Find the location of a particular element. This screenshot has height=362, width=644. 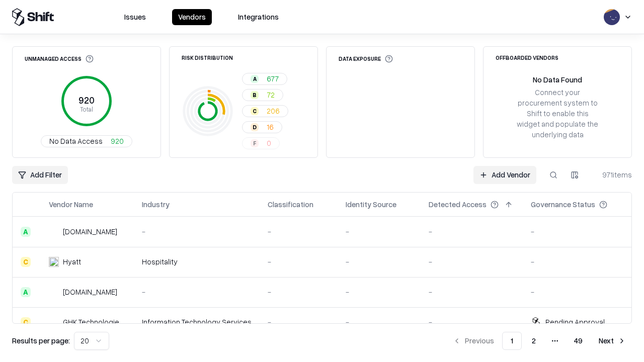

button: B72 is located at coordinates (263, 95).